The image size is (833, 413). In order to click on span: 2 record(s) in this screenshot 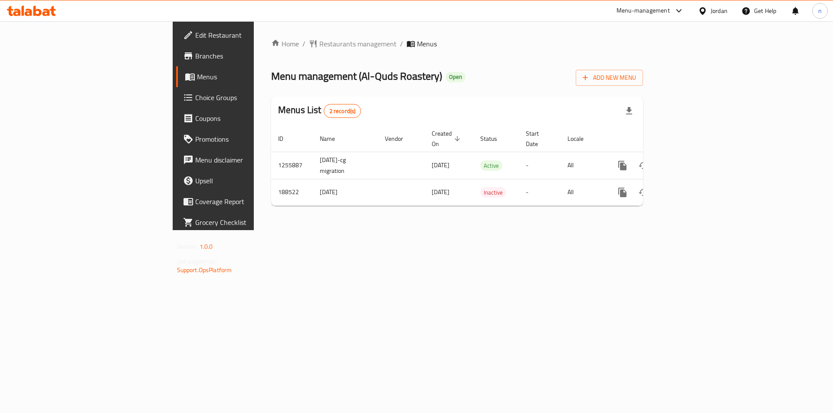, I will do `click(342, 111)`.